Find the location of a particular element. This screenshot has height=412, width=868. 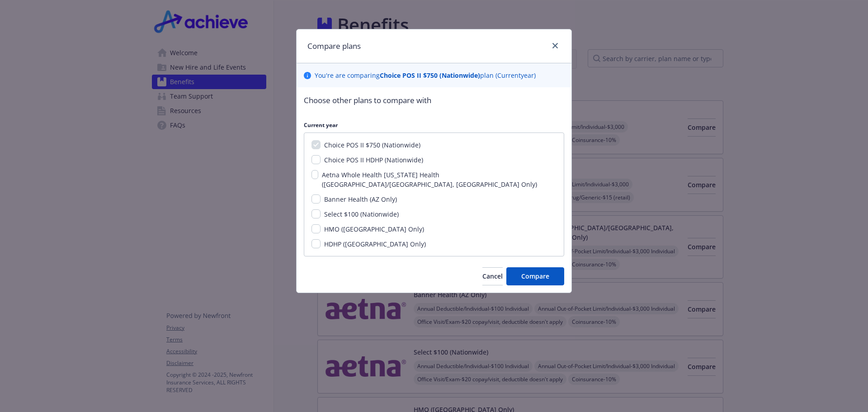

span: Select $100 (Nationwide) is located at coordinates (361, 214).